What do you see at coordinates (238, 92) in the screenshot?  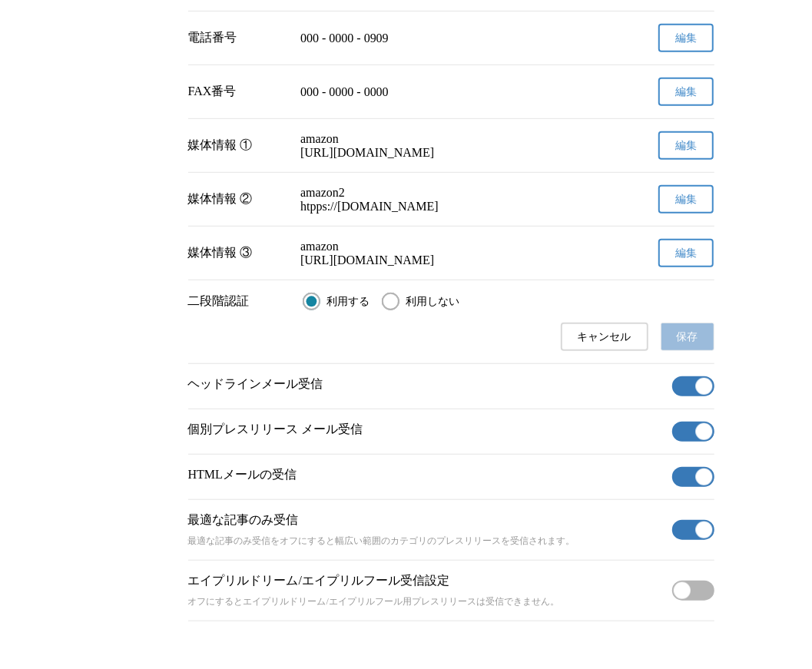 I see `div: FAX番号` at bounding box center [238, 92].